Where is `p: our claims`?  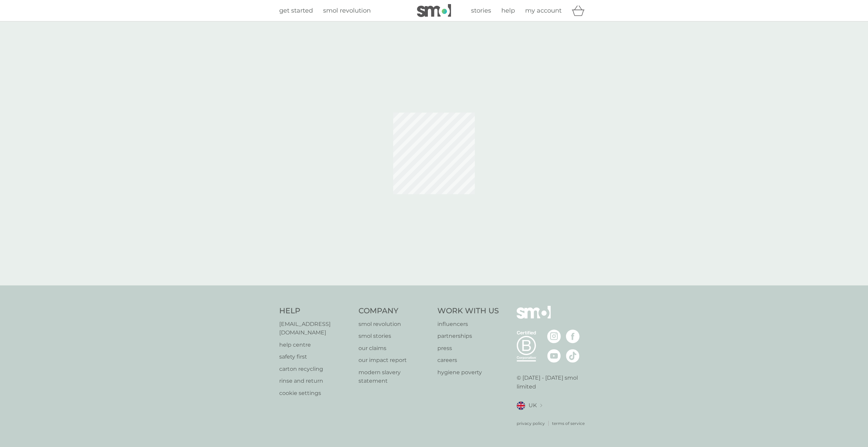
p: our claims is located at coordinates (394, 348).